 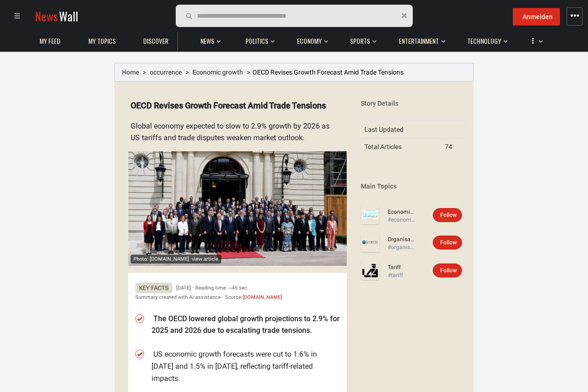 What do you see at coordinates (68, 16) in the screenshot?
I see `span: Wall` at bounding box center [68, 16].